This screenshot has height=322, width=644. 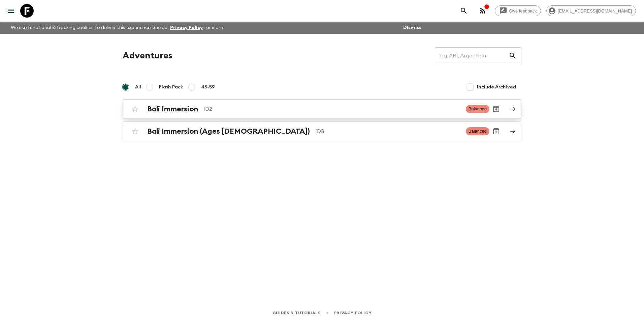 What do you see at coordinates (138, 87) in the screenshot?
I see `span: All` at bounding box center [138, 87].